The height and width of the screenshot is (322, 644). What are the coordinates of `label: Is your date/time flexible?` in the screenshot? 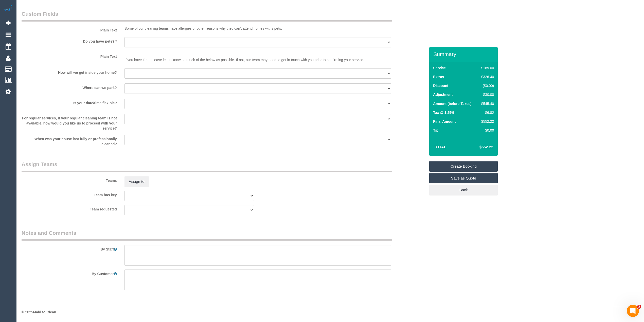 It's located at (69, 102).